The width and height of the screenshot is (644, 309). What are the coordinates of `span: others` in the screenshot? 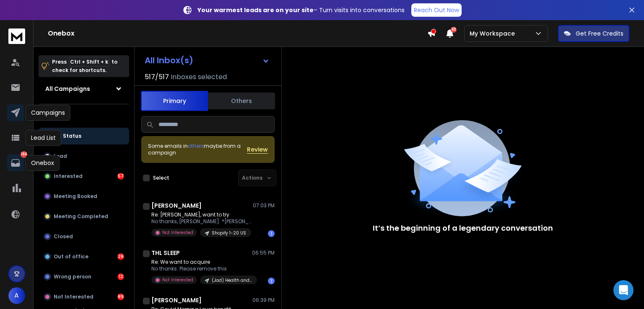 It's located at (195, 146).